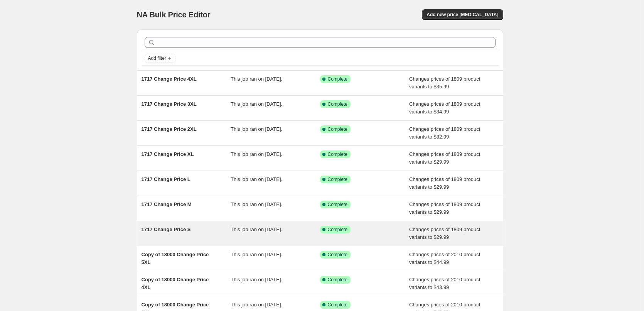  I want to click on span: 1717 Change Price 3XL, so click(169, 104).